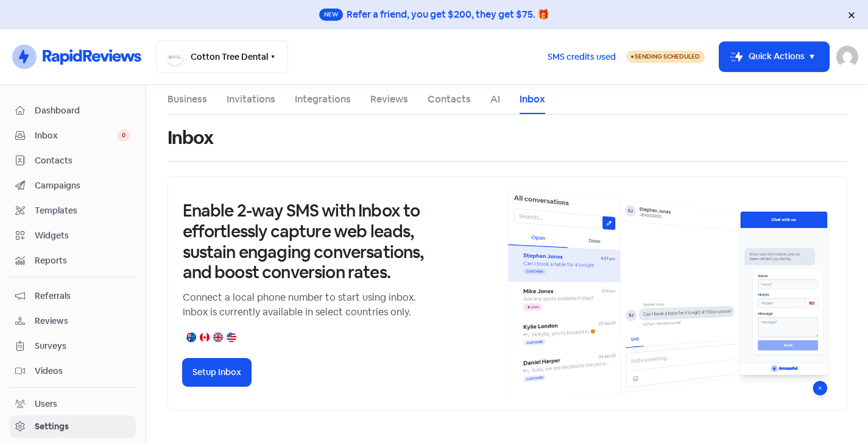 The width and height of the screenshot is (868, 444). I want to click on span: Videos, so click(82, 371).